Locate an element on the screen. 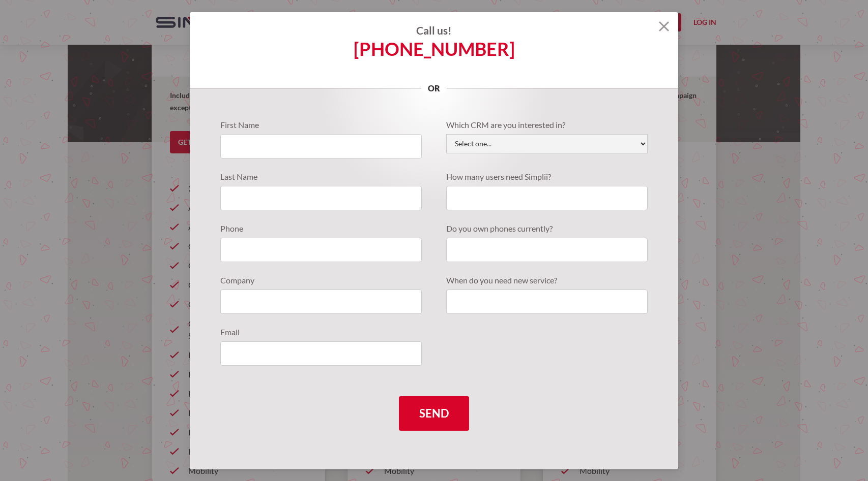 The width and height of the screenshot is (868, 481). label: When do you need new service? is located at coordinates (547, 281).